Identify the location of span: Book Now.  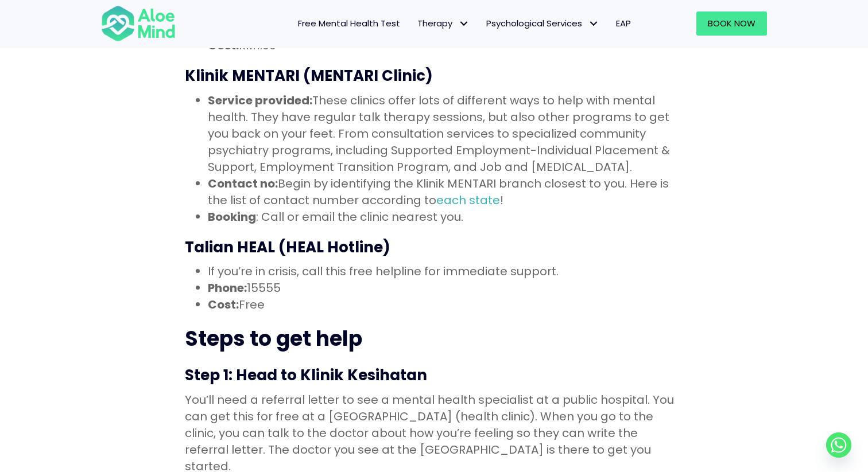
(732, 23).